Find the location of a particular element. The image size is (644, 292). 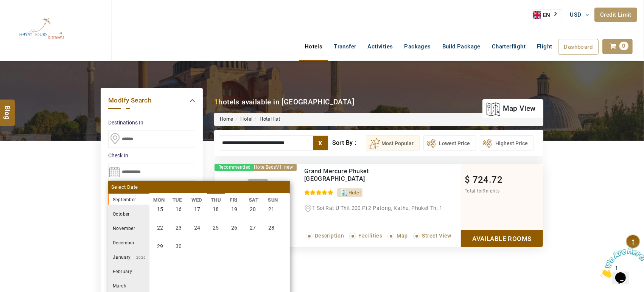

a: Credit Limit is located at coordinates (616, 15).